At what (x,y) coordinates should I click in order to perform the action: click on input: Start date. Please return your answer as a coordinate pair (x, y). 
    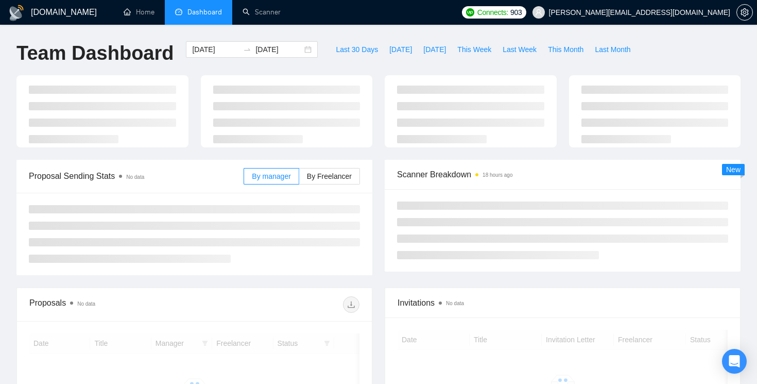
    Looking at the image, I should click on (215, 49).